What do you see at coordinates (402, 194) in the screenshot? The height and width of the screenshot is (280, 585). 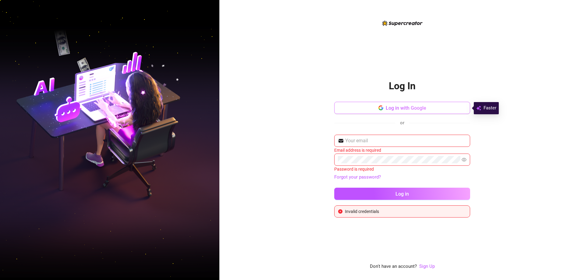 I see `span: Log in` at bounding box center [402, 194].